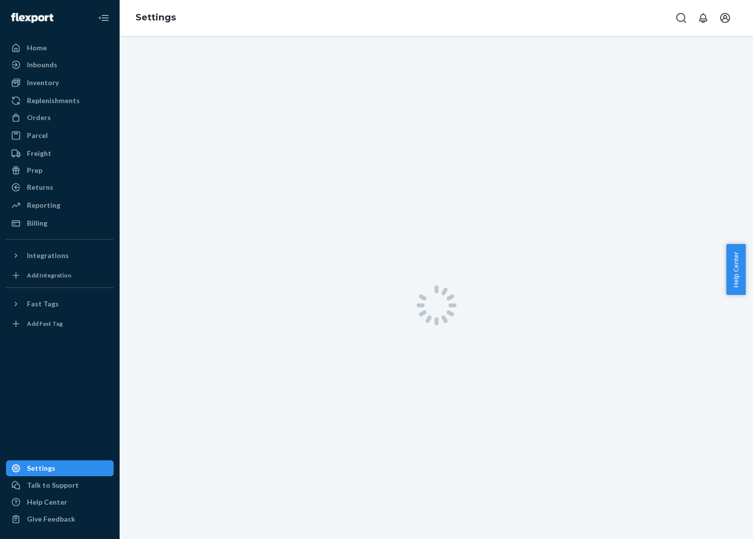 This screenshot has height=539, width=753. Describe the element at coordinates (45, 323) in the screenshot. I see `div: Add Fast Tag` at that location.